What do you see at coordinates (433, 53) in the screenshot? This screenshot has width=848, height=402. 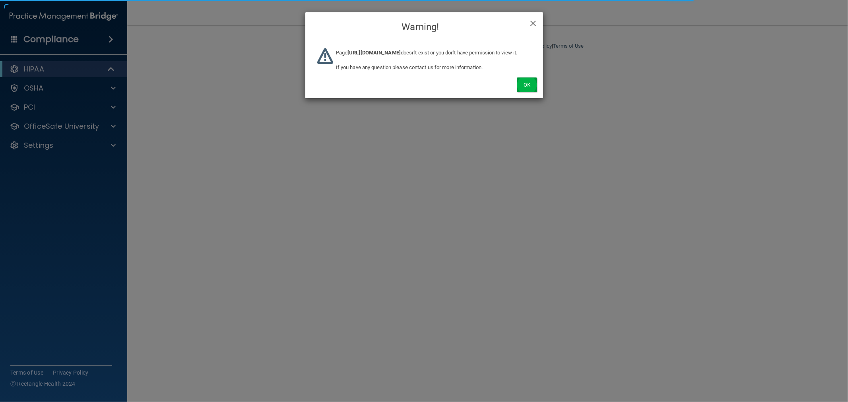 I see `p: Page doesn't exist or you don't have permission to view it.` at bounding box center [433, 53].